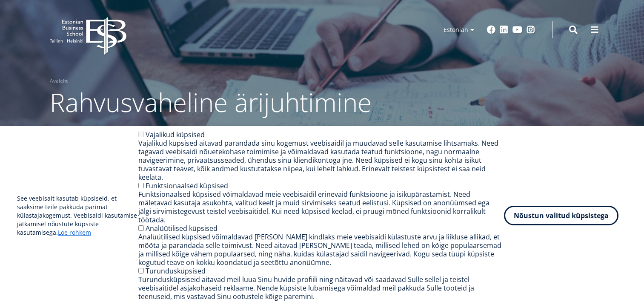 The height and width of the screenshot is (305, 644). What do you see at coordinates (561, 216) in the screenshot?
I see `button: Nõustun valitud küpsistega` at bounding box center [561, 216].